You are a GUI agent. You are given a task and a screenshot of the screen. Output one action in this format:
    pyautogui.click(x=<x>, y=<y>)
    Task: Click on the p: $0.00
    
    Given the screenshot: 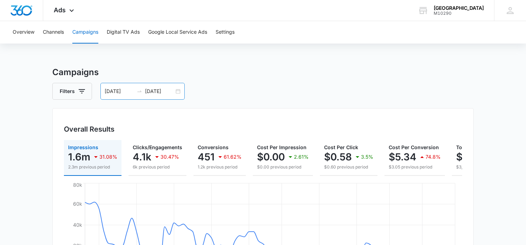 What is the action you would take?
    pyautogui.click(x=271, y=157)
    